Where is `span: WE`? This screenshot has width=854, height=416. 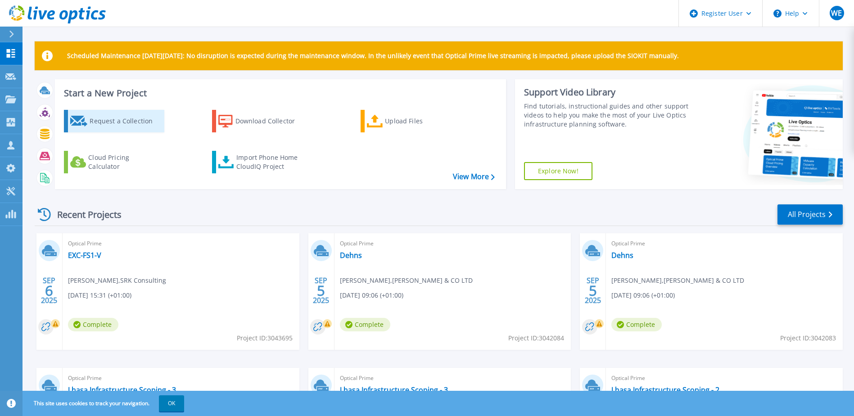
span: WE is located at coordinates (837, 13).